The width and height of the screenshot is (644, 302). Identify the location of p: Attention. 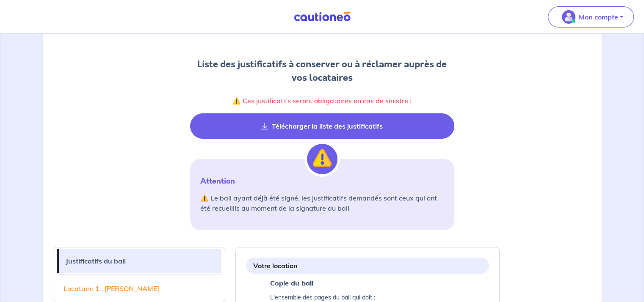
(322, 181).